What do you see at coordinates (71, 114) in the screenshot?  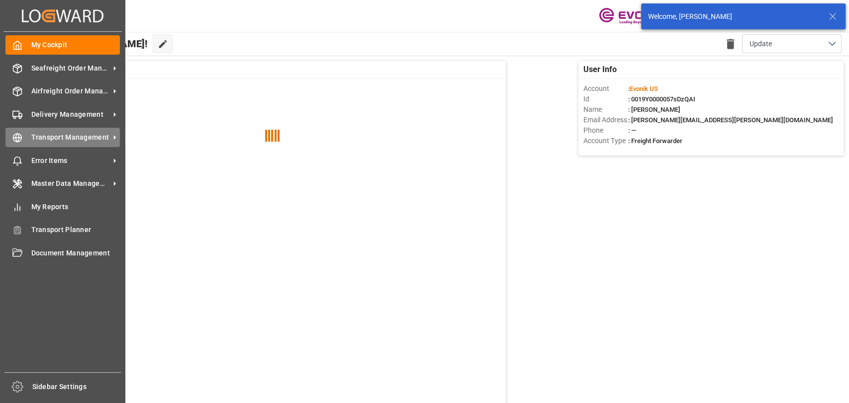 I see `span: Delivery Management` at bounding box center [71, 114].